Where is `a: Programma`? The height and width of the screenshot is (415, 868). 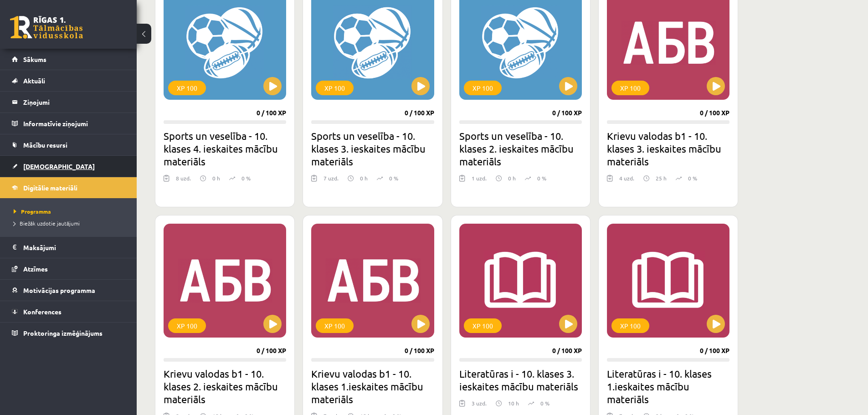 a: Programma is located at coordinates (71, 212).